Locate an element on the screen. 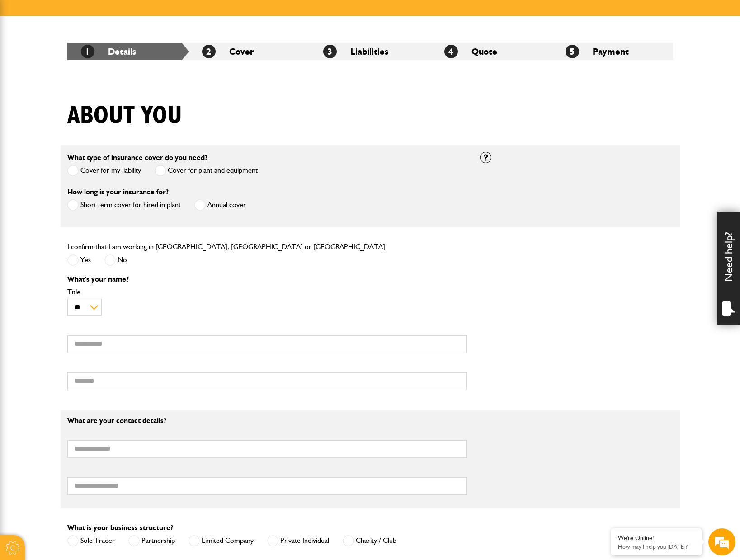  input: Enter your last name is located at coordinates (88, 94).